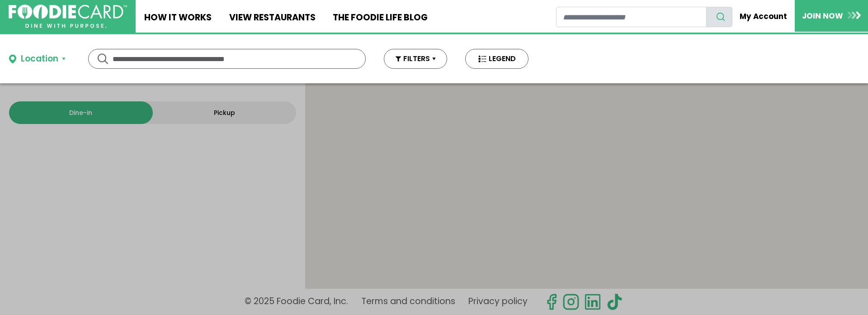  What do you see at coordinates (37, 59) in the screenshot?
I see `button: Location` at bounding box center [37, 59].